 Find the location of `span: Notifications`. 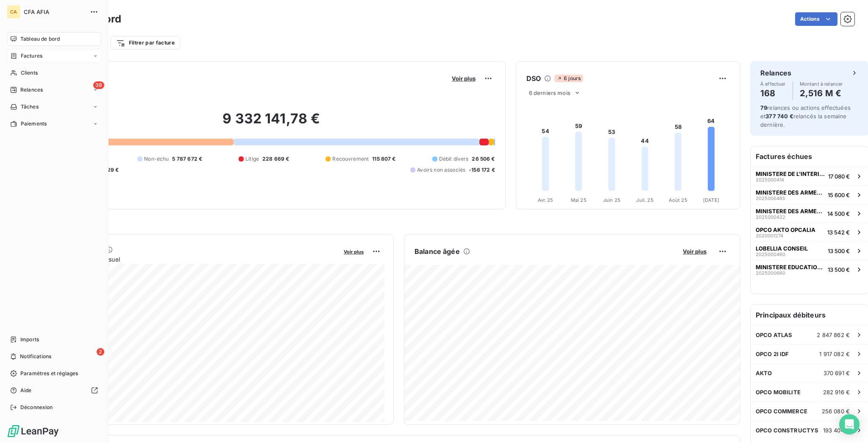

span: Notifications is located at coordinates (36, 357).